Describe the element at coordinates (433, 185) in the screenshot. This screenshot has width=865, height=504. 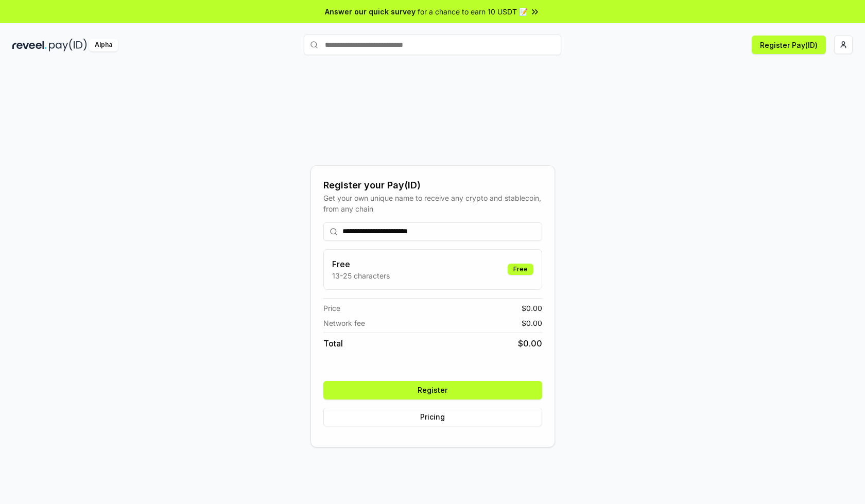
I see `div: Register your Pay(ID)` at that location.